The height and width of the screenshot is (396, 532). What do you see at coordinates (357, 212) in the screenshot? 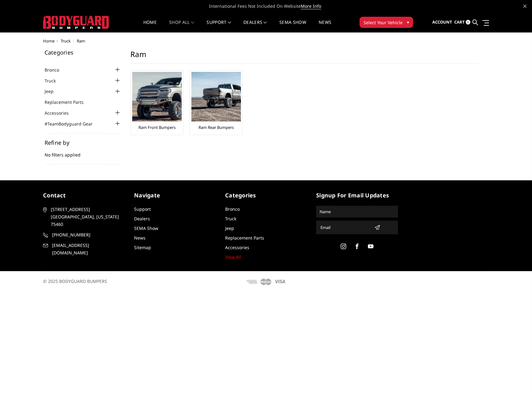
I see `input: Name` at bounding box center [357, 212].